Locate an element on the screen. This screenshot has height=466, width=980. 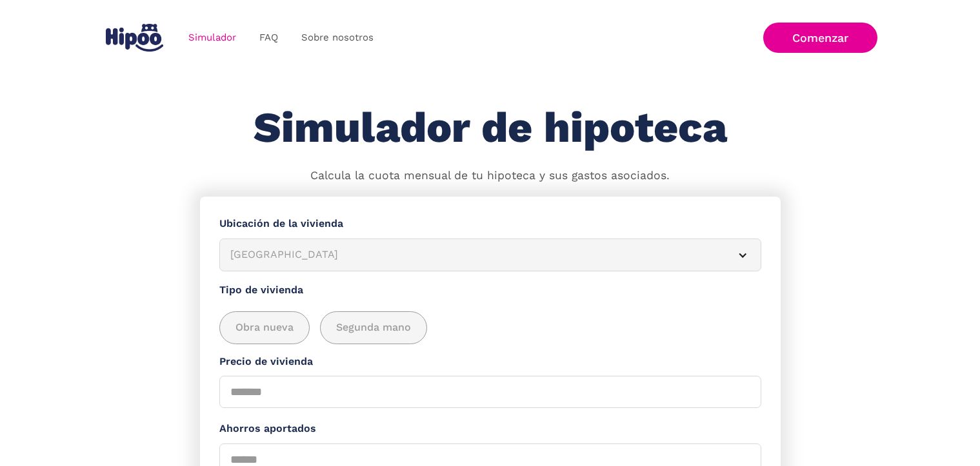
span: Obra nueva is located at coordinates (264, 328).